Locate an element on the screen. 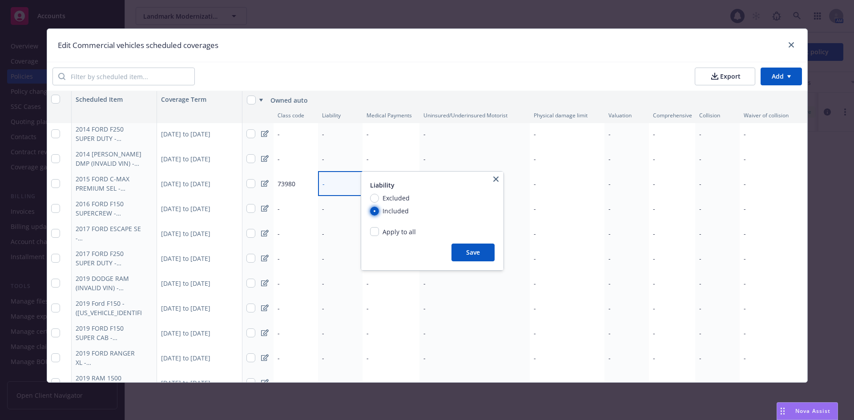  span: Liability is located at coordinates (382, 185).